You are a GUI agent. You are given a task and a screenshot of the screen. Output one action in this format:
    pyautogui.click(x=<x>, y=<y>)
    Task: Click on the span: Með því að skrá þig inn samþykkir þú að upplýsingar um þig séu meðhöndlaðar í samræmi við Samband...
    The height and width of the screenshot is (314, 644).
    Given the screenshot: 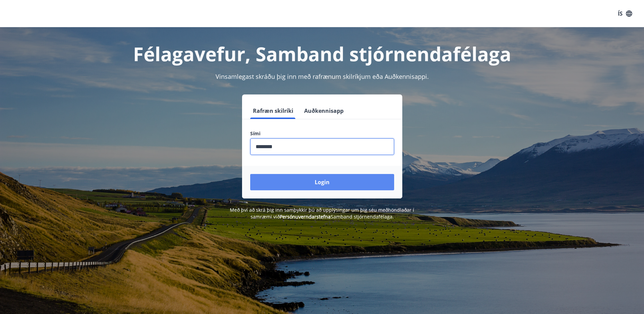 What is the action you would take?
    pyautogui.click(x=322, y=213)
    